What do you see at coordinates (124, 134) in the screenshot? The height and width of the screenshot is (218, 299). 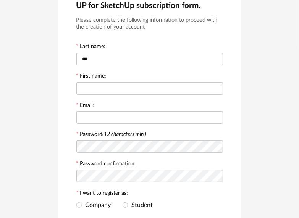 I see `i: (12 characters min.)` at bounding box center [124, 134].